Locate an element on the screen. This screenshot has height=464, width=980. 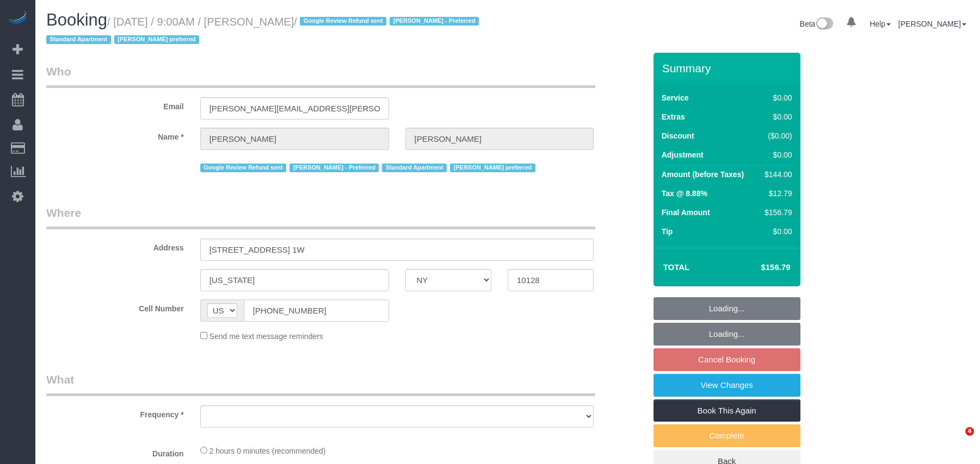
a: Automaid Logo is located at coordinates (18, 18).